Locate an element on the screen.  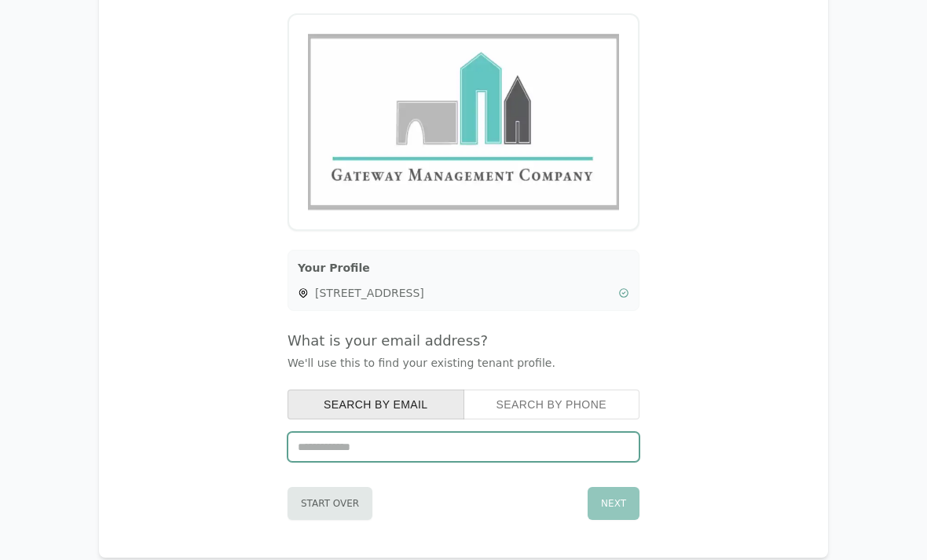
button: Start Over is located at coordinates (330, 504).